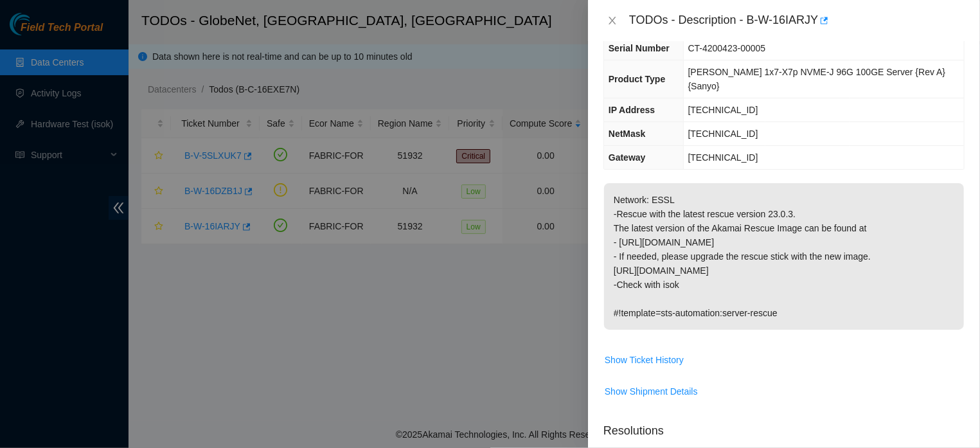  What do you see at coordinates (644, 360) in the screenshot?
I see `span: Show Ticket History` at bounding box center [644, 360].